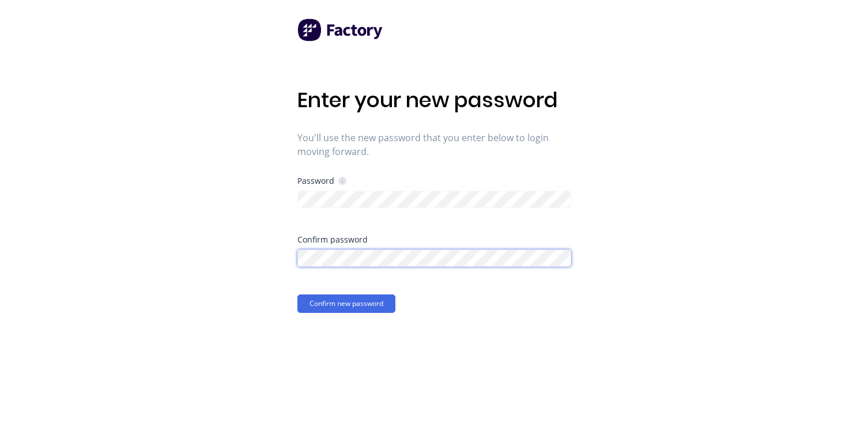 This screenshot has width=868, height=431. I want to click on h1: Enter your new password, so click(434, 100).